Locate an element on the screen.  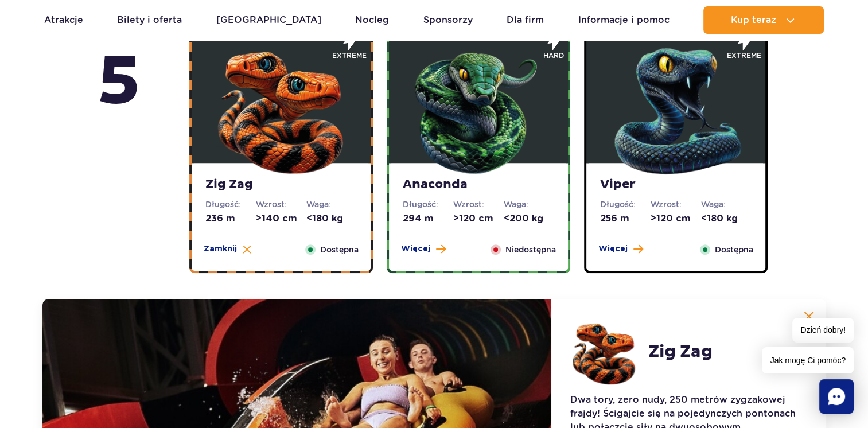
strong: Zig Zag is located at coordinates (281, 185).